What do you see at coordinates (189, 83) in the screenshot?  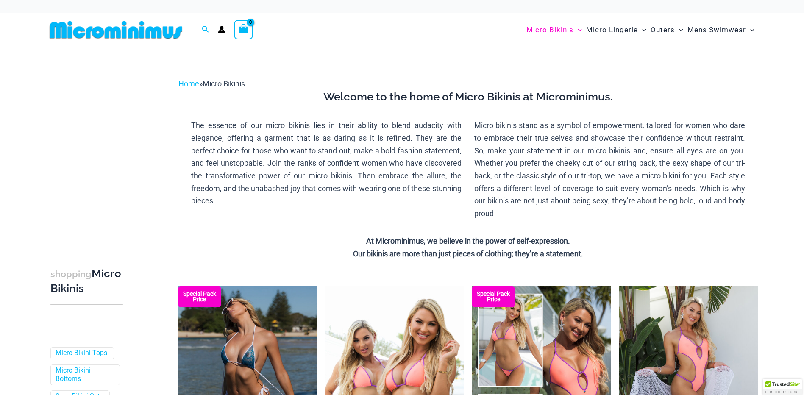 I see `a: Home` at bounding box center [189, 83].